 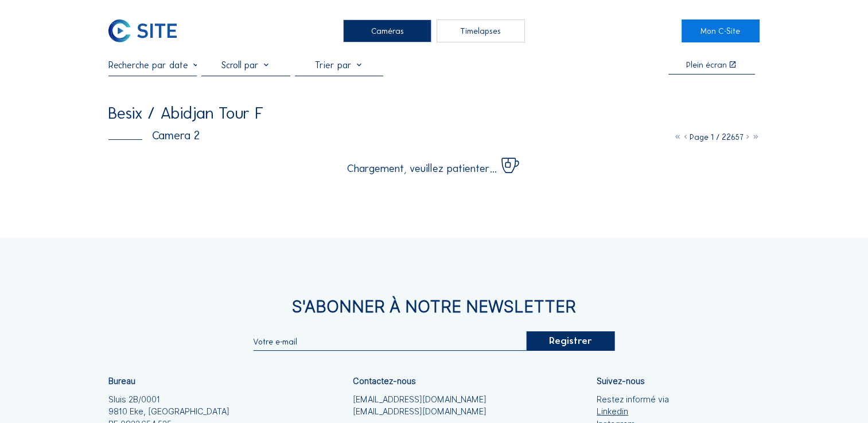 What do you see at coordinates (706, 65) in the screenshot?
I see `div: Plein écran` at bounding box center [706, 65].